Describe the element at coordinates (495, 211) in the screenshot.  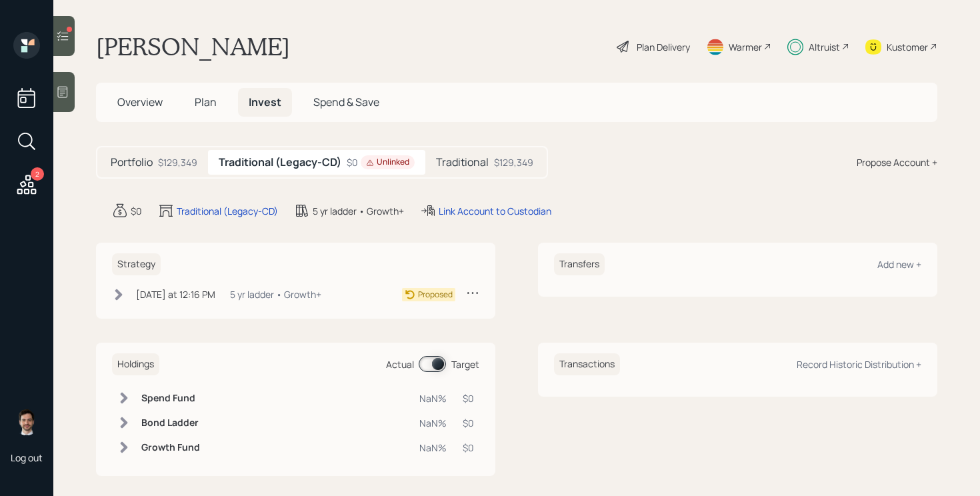
I see `div: Link Account to Custodian` at that location.